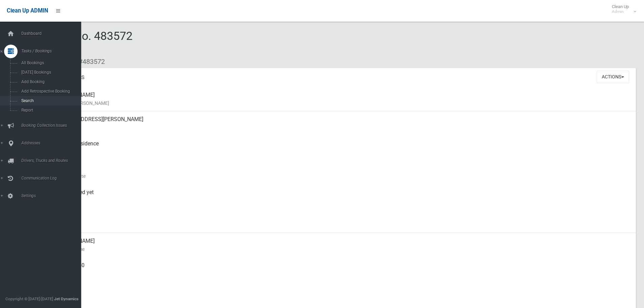 This screenshot has height=308, width=644. Describe the element at coordinates (620, 11) in the screenshot. I see `small: Admin` at that location.